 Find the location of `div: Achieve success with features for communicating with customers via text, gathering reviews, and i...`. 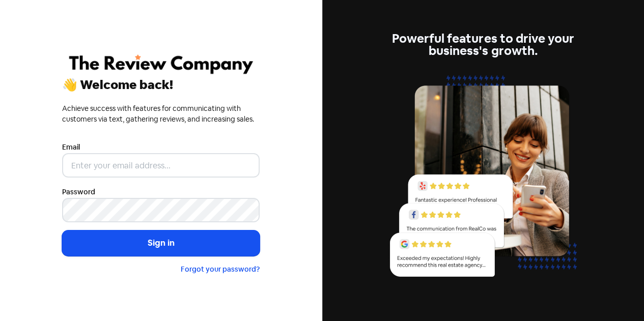

div: Achieve success with features for communicating with customers via text, gathering reviews, and i... is located at coordinates (161, 114).